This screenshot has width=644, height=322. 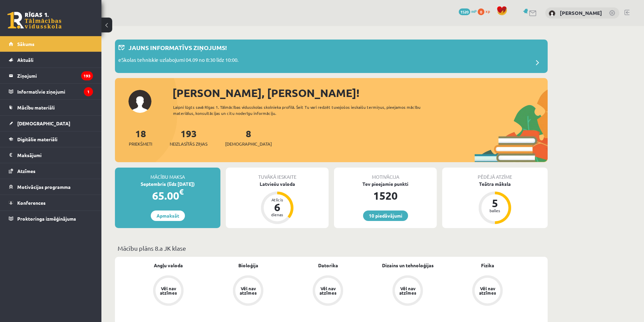 What do you see at coordinates (51, 155) in the screenshot?
I see `a: Maksājumi` at bounding box center [51, 155].